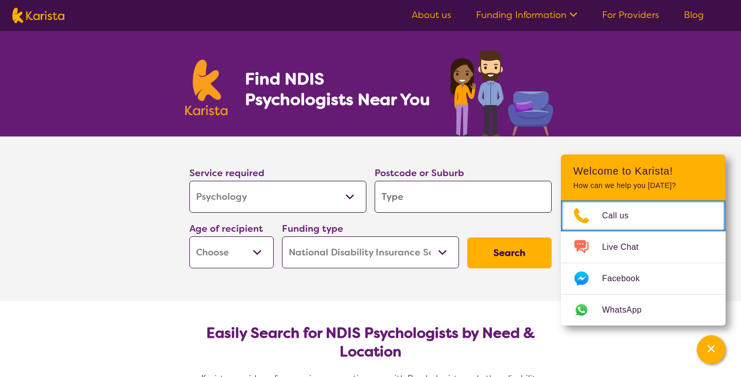 The image size is (741, 377). What do you see at coordinates (431, 15) in the screenshot?
I see `a: About us` at bounding box center [431, 15].